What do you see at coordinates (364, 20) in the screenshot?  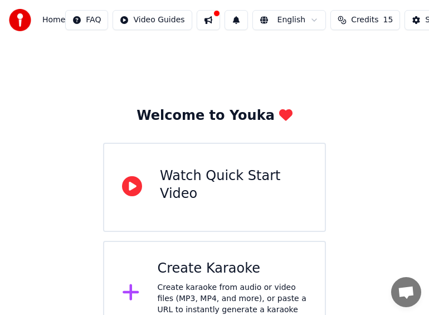 I see `span: Credits` at bounding box center [364, 20].